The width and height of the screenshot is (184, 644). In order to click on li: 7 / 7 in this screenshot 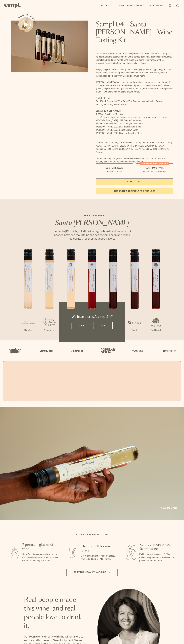, I will do `click(156, 294)`.